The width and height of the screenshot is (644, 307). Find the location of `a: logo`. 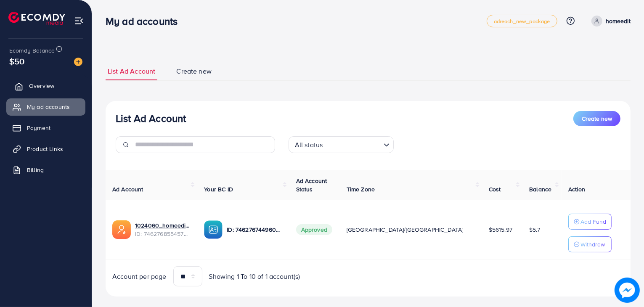

a: logo is located at coordinates (37, 18).